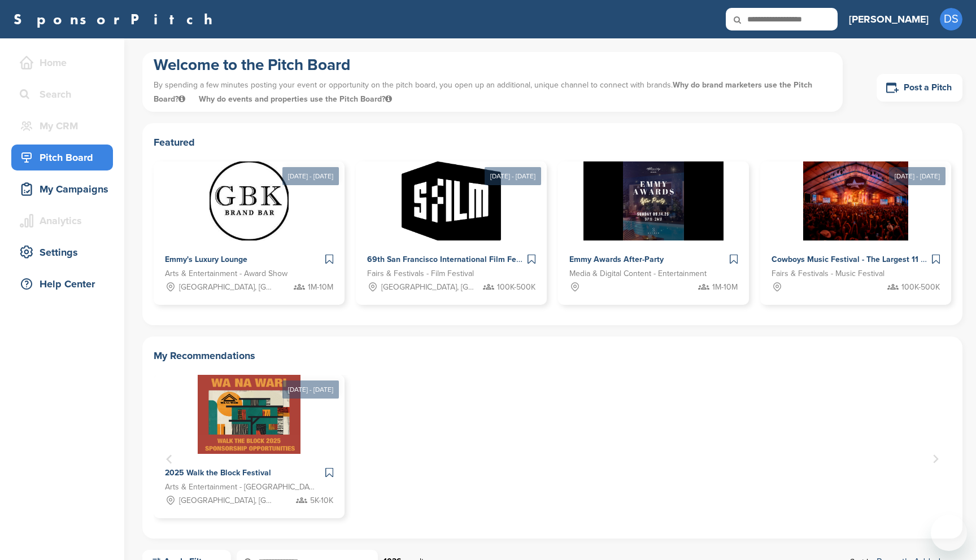  Describe the element at coordinates (62, 221) in the screenshot. I see `a: Analytics` at that location.